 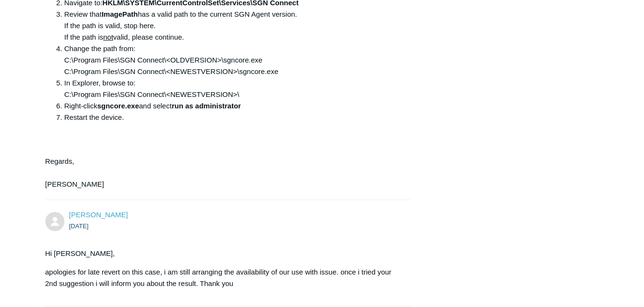 What do you see at coordinates (233, 89) in the screenshot?
I see `li: In Explorer, browse to: C:\Program Files\SGN Connect\<NEWESTVERSION>\` at bounding box center [233, 89].